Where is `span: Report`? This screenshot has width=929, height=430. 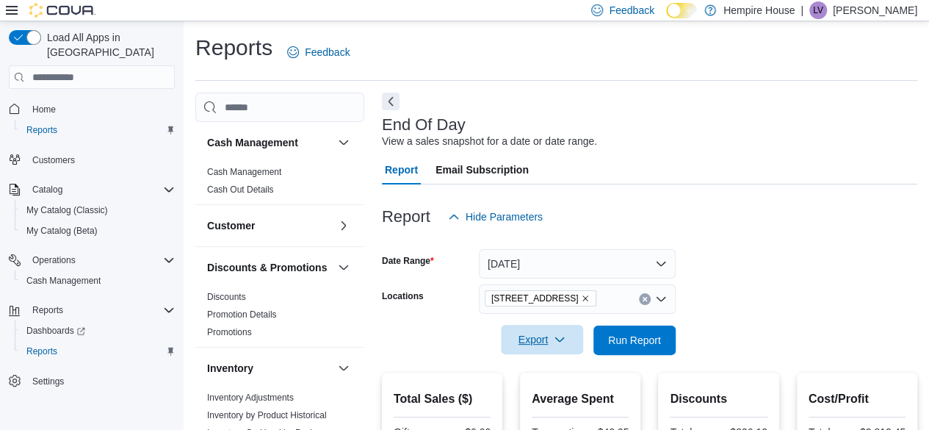 span: Report is located at coordinates (401, 170).